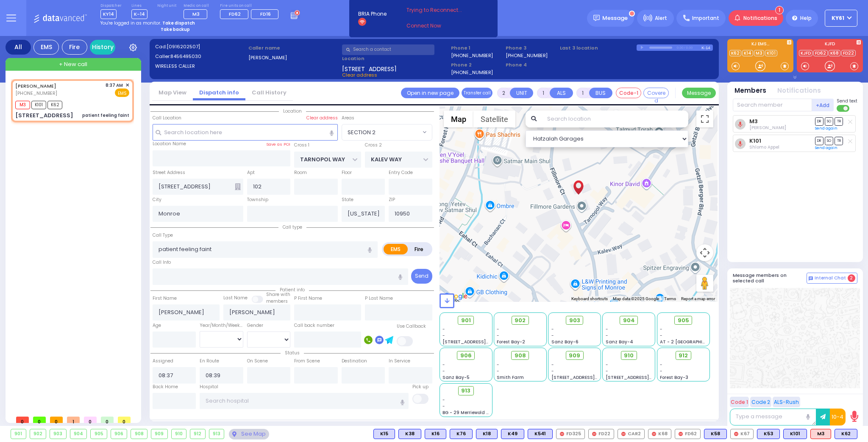 The height and width of the screenshot is (442, 868). Describe the element at coordinates (661, 18) in the screenshot. I see `span: Alert` at that location.